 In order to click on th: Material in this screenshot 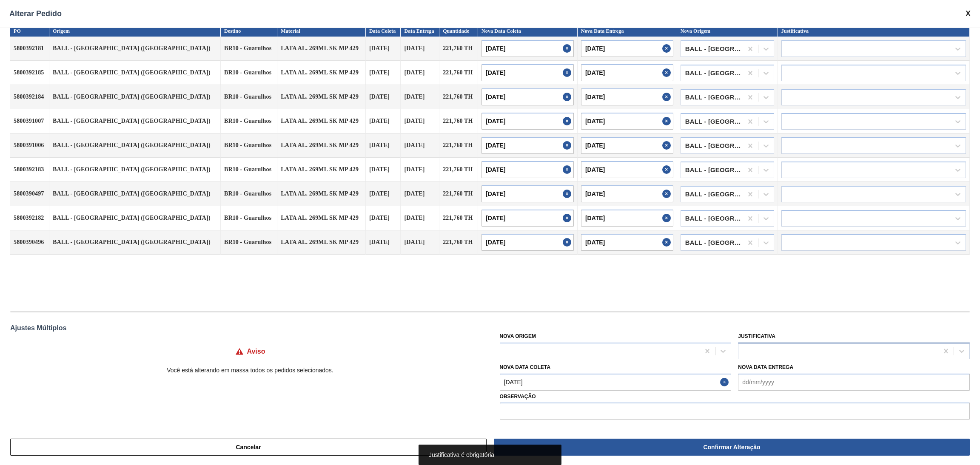, I will do `click(322, 31)`.